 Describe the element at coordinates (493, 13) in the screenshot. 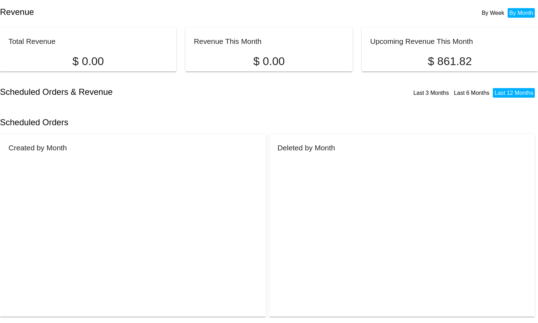

I see `li: By Week` at that location.